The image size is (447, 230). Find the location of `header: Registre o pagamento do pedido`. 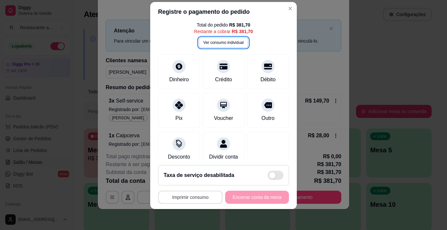

header: Registre o pagamento do pedido is located at coordinates (223, 12).